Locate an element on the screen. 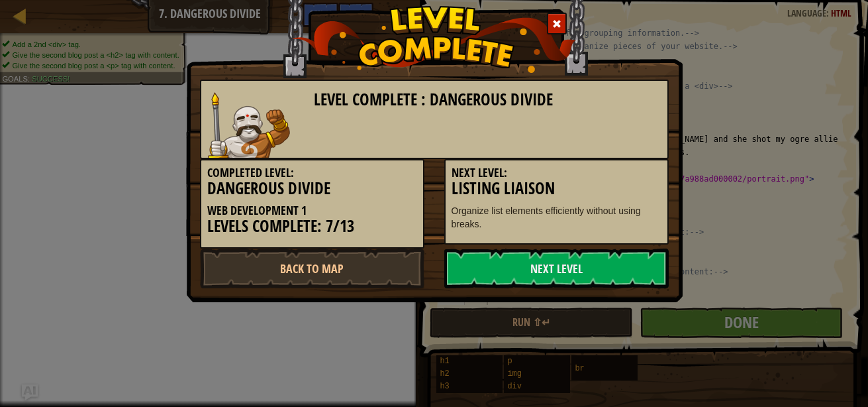  h3: Levels Complete: 7/13 is located at coordinates (312, 226).